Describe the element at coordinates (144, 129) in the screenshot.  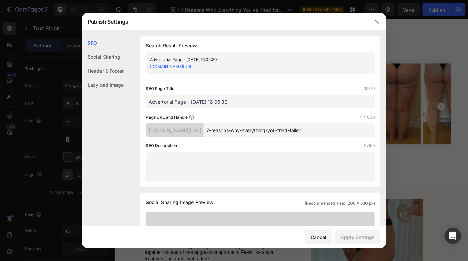
I see `p: Verified Buyer` at that location.